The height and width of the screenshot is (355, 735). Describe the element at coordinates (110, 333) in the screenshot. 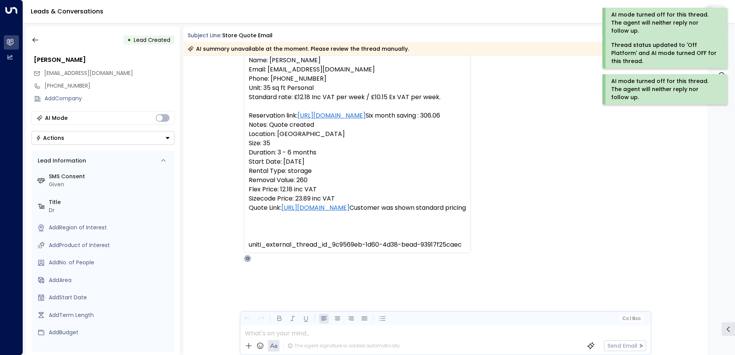

I see `div: AddBudget` at that location.